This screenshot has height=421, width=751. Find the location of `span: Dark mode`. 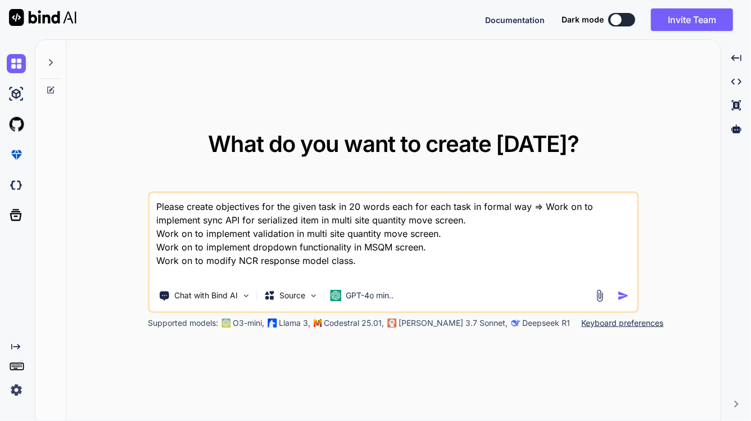

span: Dark mode is located at coordinates (583, 20).